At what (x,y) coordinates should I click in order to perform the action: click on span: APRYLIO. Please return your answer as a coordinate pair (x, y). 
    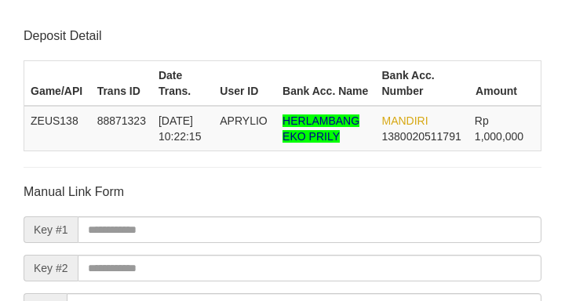
    Looking at the image, I should click on (243, 121).